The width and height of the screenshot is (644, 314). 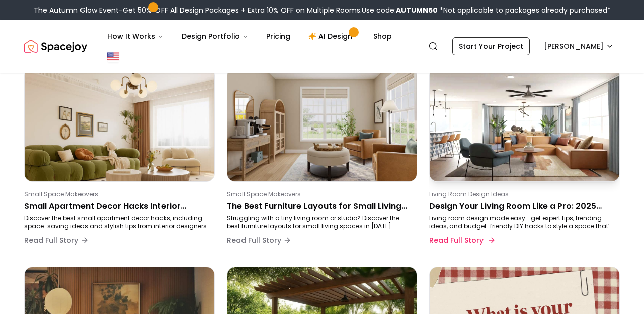 What do you see at coordinates (215, 36) in the screenshot?
I see `button: Design Portfolio` at bounding box center [215, 36].